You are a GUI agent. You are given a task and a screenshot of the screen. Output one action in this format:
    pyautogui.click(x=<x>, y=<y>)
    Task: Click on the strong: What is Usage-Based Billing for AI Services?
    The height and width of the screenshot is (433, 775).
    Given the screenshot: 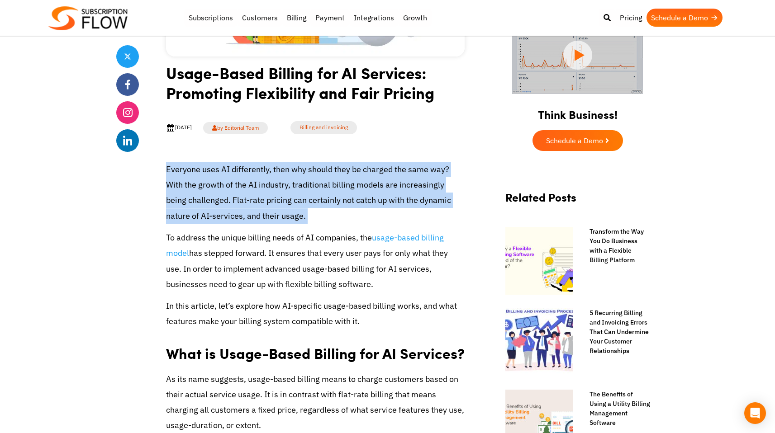 What is the action you would take?
    pyautogui.click(x=315, y=353)
    